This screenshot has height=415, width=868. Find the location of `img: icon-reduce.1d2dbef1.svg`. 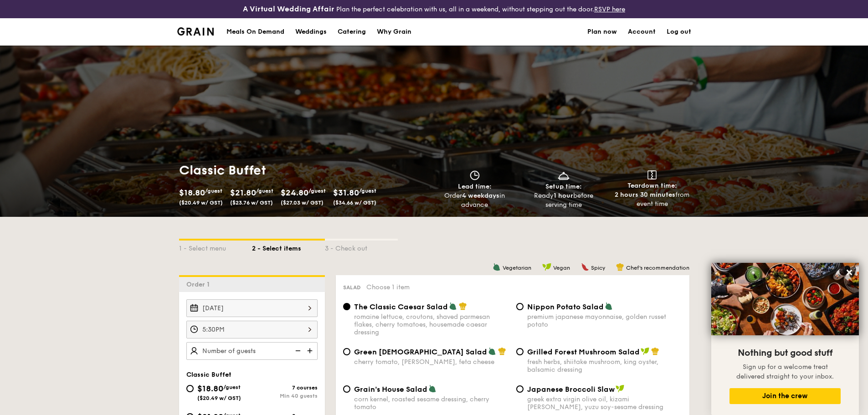

img: icon-reduce.1d2dbef1.svg is located at coordinates (297, 351).